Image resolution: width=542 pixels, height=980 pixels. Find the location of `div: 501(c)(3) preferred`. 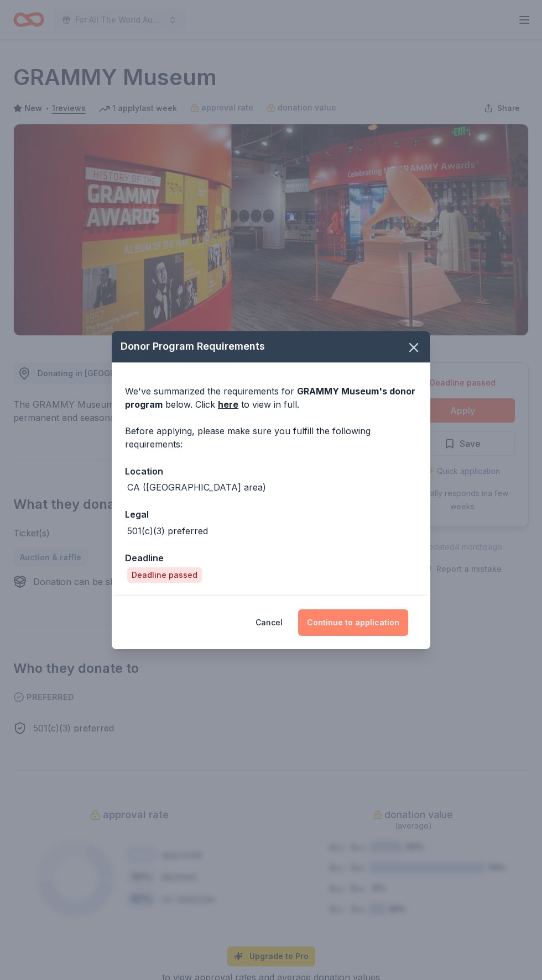

div: 501(c)(3) preferred is located at coordinates (168, 531).